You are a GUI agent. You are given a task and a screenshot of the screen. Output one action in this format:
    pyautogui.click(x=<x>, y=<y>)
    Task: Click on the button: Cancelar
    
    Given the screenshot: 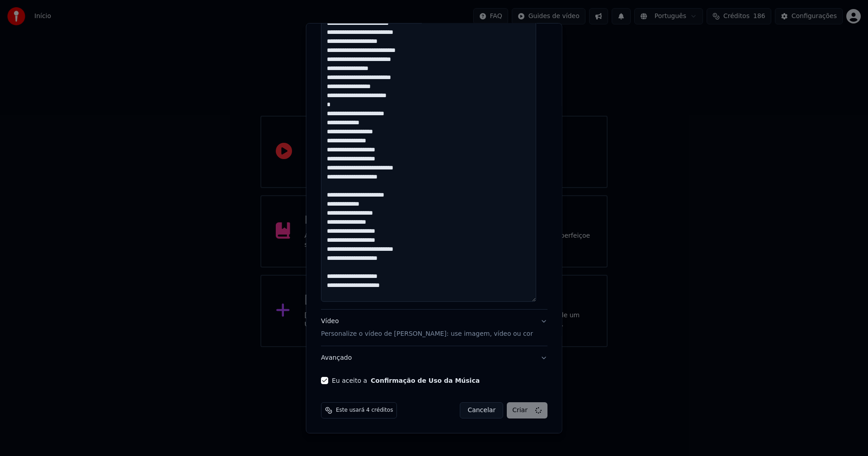 What is the action you would take?
    pyautogui.click(x=482, y=410)
    